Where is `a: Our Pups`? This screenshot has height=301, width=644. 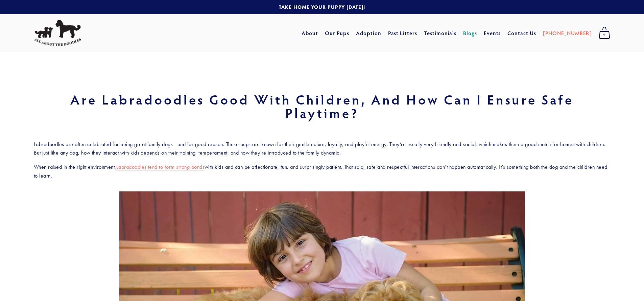
a: Our Pups is located at coordinates (337, 33).